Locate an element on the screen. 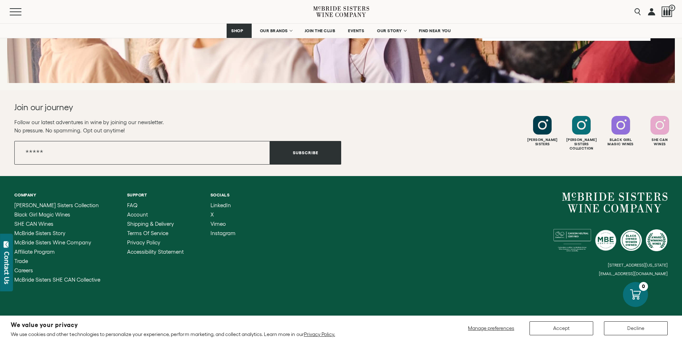  a: McBride Sisters Story is located at coordinates (57, 233).